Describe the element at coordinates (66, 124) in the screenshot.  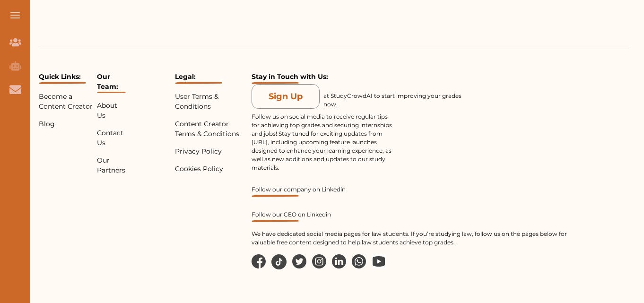
I see `p: Blog` at that location.